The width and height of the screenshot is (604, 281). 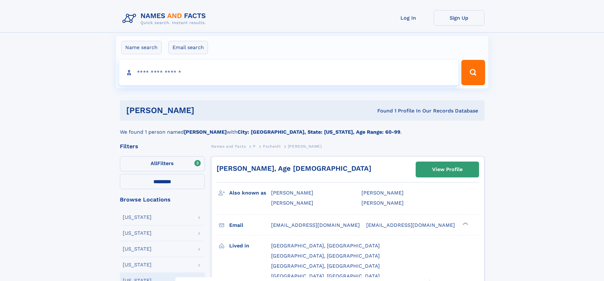 What do you see at coordinates (250, 246) in the screenshot?
I see `h3: Lived in` at bounding box center [250, 246].